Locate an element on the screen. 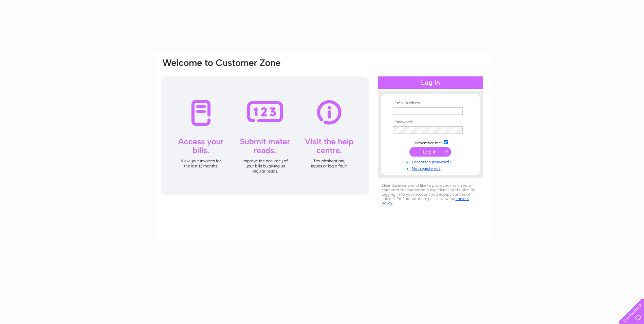 The height and width of the screenshot is (324, 644). th: Email Address: is located at coordinates (430, 103).